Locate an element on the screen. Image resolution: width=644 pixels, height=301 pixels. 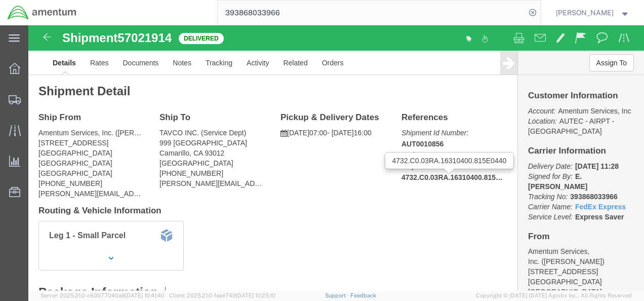
a: Support is located at coordinates (338, 295).